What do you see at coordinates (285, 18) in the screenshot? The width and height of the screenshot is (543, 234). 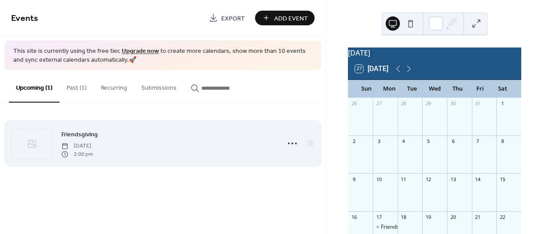 I see `button: Add Event` at bounding box center [285, 18].